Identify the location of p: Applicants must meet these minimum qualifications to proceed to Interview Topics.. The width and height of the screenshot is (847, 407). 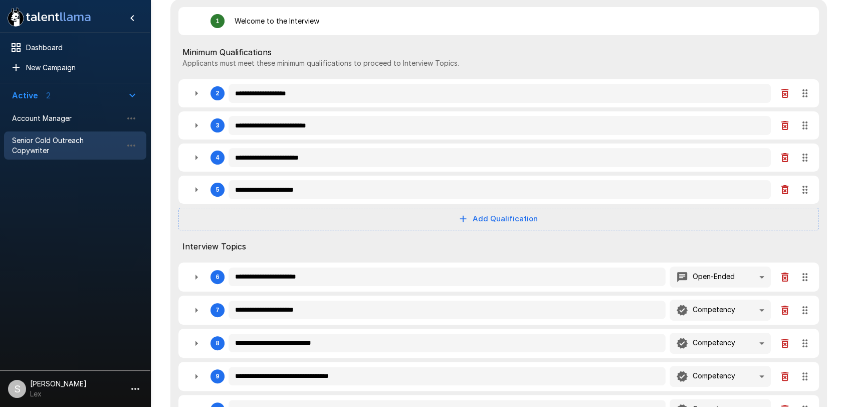
(499, 63).